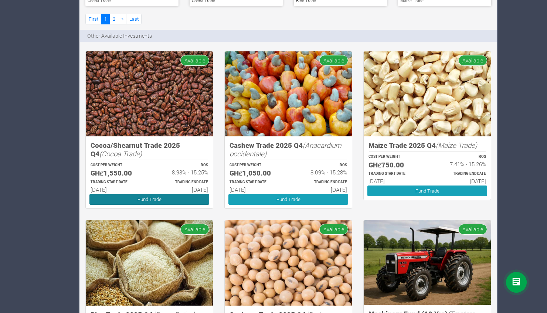 The height and width of the screenshot is (313, 547). Describe the element at coordinates (149, 149) in the screenshot. I see `h5: Cocoa/Shearnut Trade 2025 Q4` at that location.